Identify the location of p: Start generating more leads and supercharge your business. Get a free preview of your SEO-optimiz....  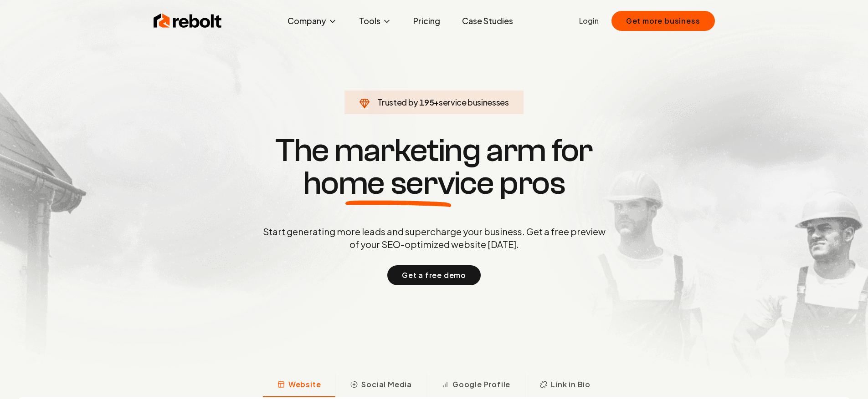
(434, 238).